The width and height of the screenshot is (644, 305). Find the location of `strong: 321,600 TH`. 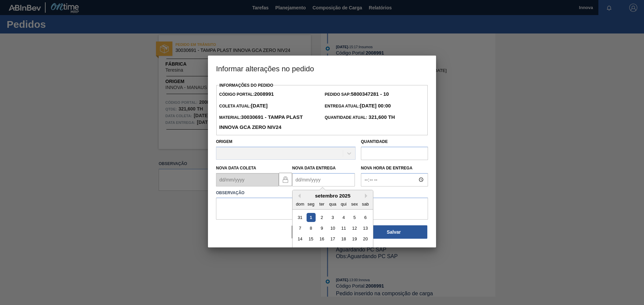

strong: 321,600 TH is located at coordinates (381, 117).